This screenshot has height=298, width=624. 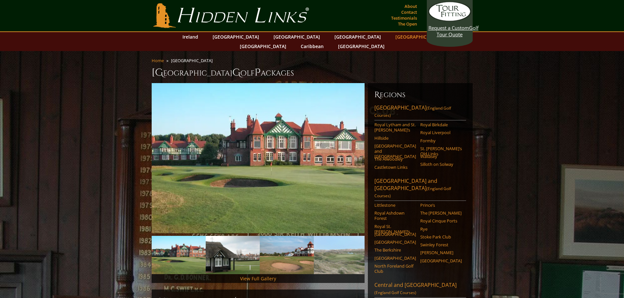 What do you see at coordinates (450, 20) in the screenshot?
I see `a: Request a CustomGolf Tour Quote` at bounding box center [450, 20].